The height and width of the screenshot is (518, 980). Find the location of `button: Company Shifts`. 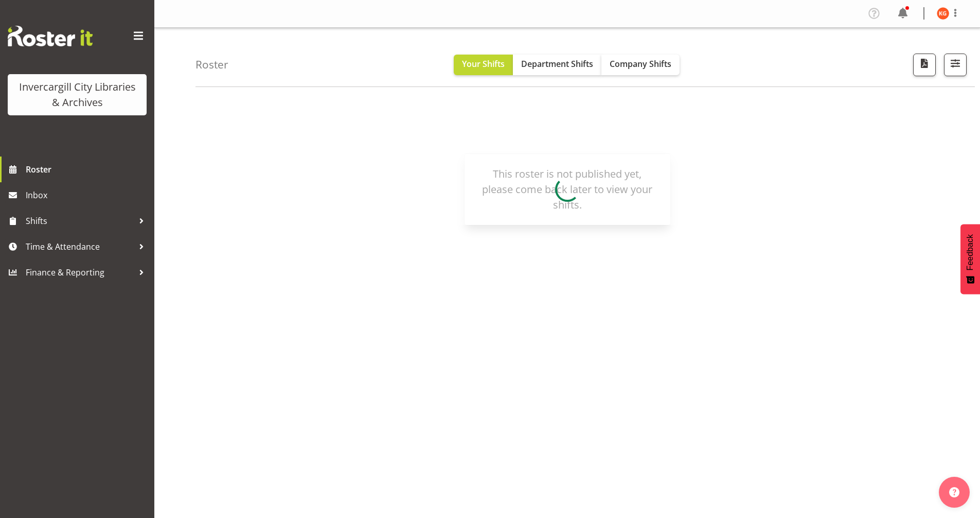

button: Company Shifts is located at coordinates (641, 65).